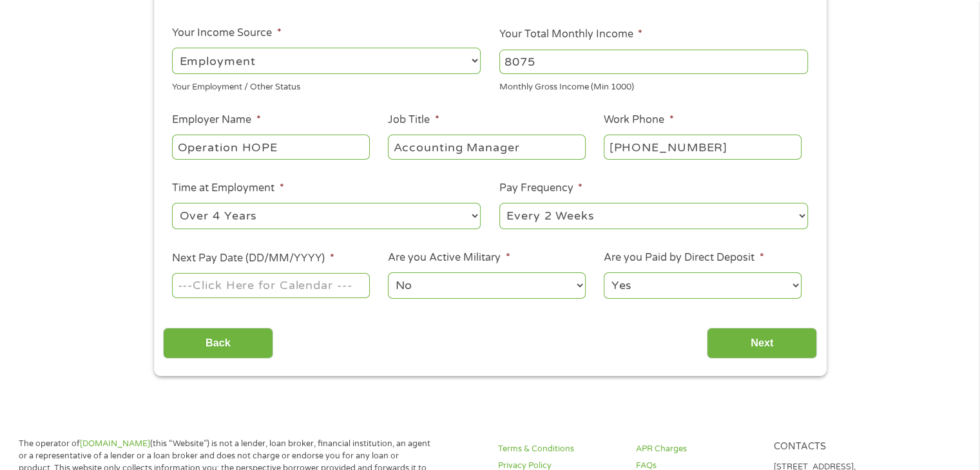  What do you see at coordinates (270, 147) in the screenshot?
I see `input: Walmart` at bounding box center [270, 147].